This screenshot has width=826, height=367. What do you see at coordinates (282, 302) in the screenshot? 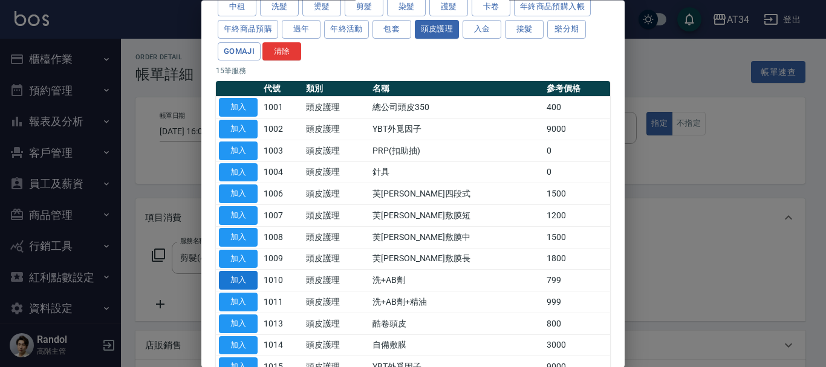
I see `td: 1011` at bounding box center [282, 302].